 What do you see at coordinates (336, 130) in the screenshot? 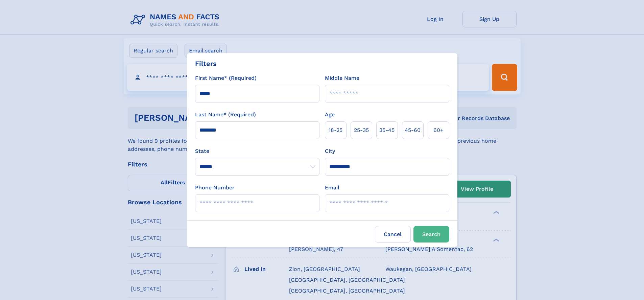
I see `span: 18‑25` at bounding box center [336, 130].